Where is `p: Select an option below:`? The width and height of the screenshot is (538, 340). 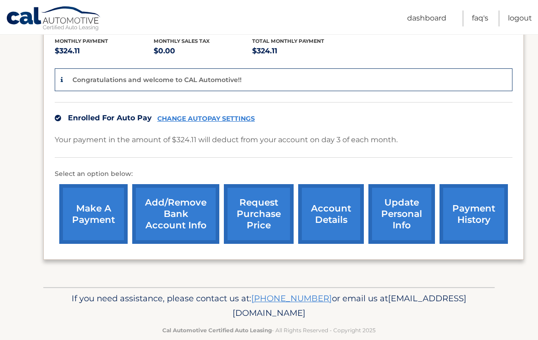
p: Select an option below: is located at coordinates (284, 174).